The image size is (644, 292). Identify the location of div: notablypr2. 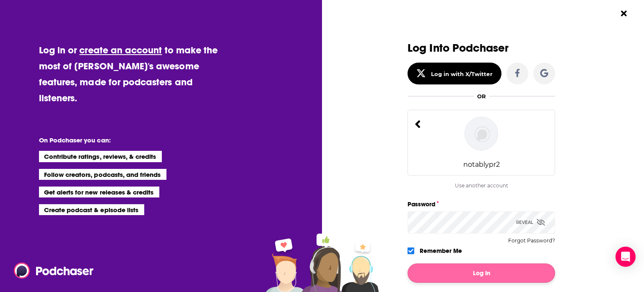
(481, 164).